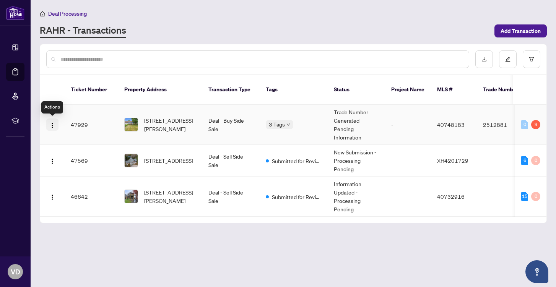 This screenshot has width=556, height=287. Describe the element at coordinates (52, 107) in the screenshot. I see `div: Actions` at that location.